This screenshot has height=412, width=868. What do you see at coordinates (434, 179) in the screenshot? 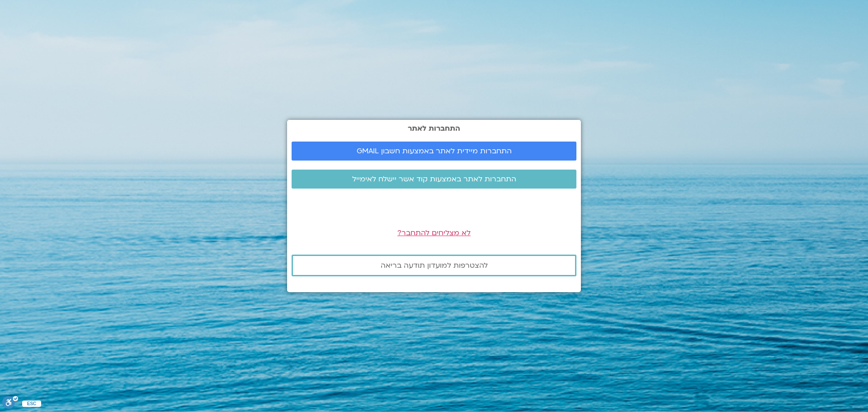
I see `a: התחברות לאתר באמצעות קוד אשר יישלח לאימייל` at bounding box center [434, 179].